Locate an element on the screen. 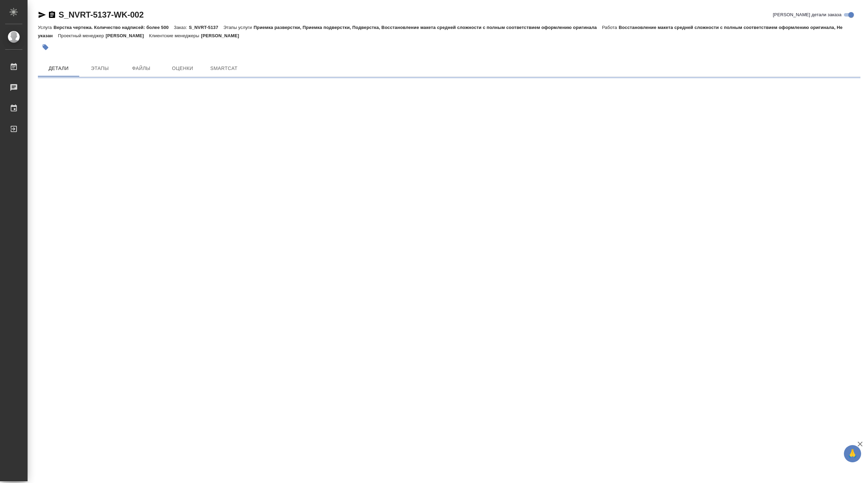 The width and height of the screenshot is (868, 483). p: Заказ: is located at coordinates (182, 28).